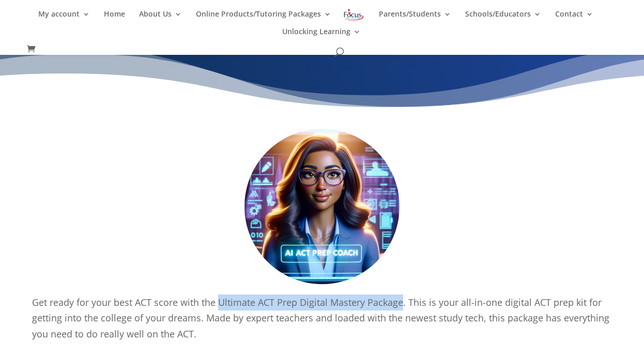 This screenshot has height=354, width=644. What do you see at coordinates (322, 323) in the screenshot?
I see `p: Get ready for your best ACT score with the Ultimate ACT Prep Digital Mastery Package. This is you...` at bounding box center [322, 323].